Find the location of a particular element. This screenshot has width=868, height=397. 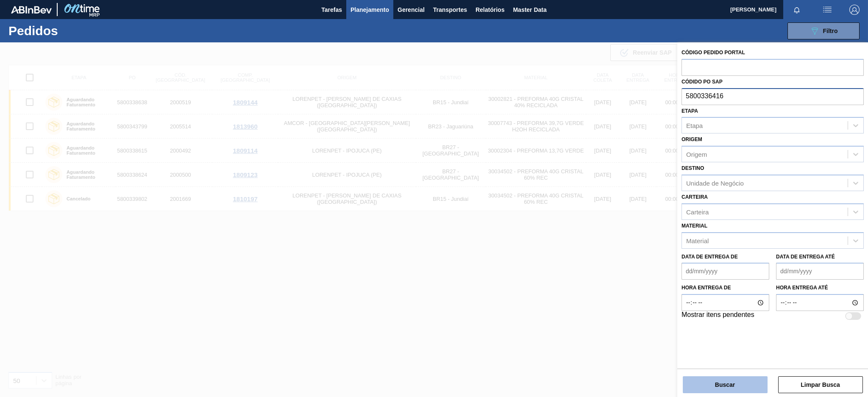

img: TNhmsLtSVTkK8tSr43FrP2fwEKptu5GPRR3wAAAABJRU5ErkJggg== is located at coordinates (32, 10).